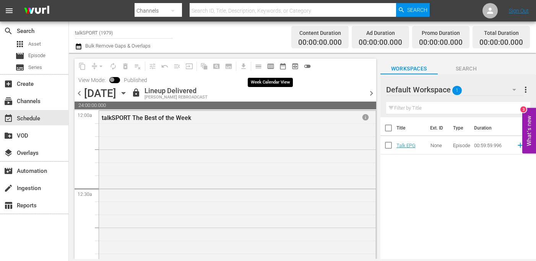  I want to click on svg: Add to Schedule, so click(521, 145).